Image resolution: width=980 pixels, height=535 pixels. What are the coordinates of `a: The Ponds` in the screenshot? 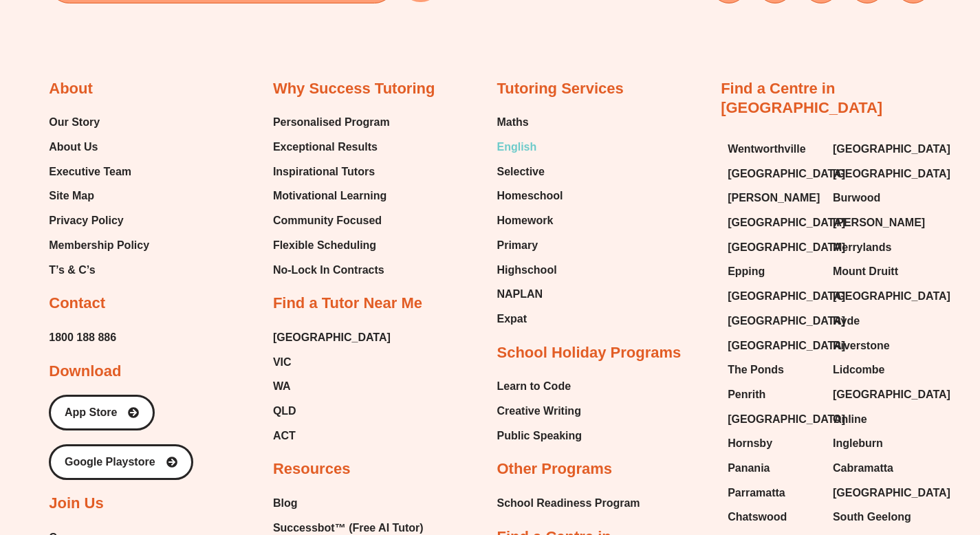 It's located at (773, 370).